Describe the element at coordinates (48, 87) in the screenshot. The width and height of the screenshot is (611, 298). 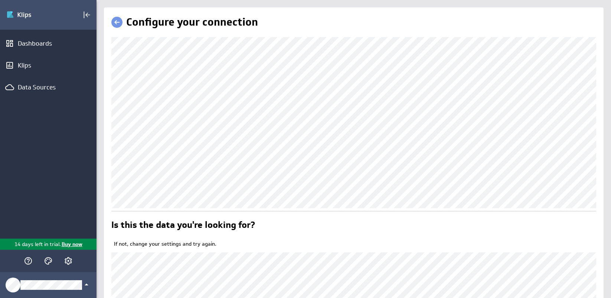
I see `div: Data Sources` at that location.